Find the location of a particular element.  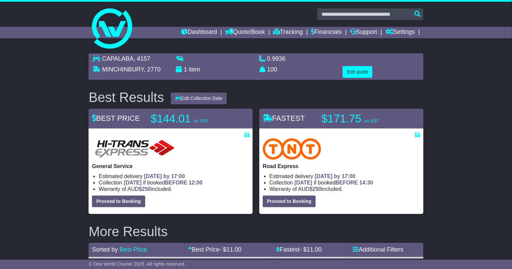

a: Additional Filters is located at coordinates (378, 250).